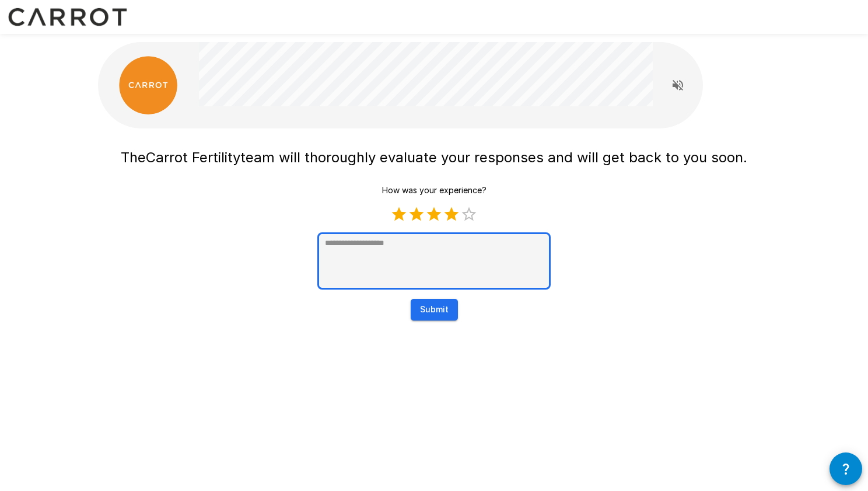 The width and height of the screenshot is (868, 491). Describe the element at coordinates (148, 85) in the screenshot. I see `img: carrot_logo.png` at that location.